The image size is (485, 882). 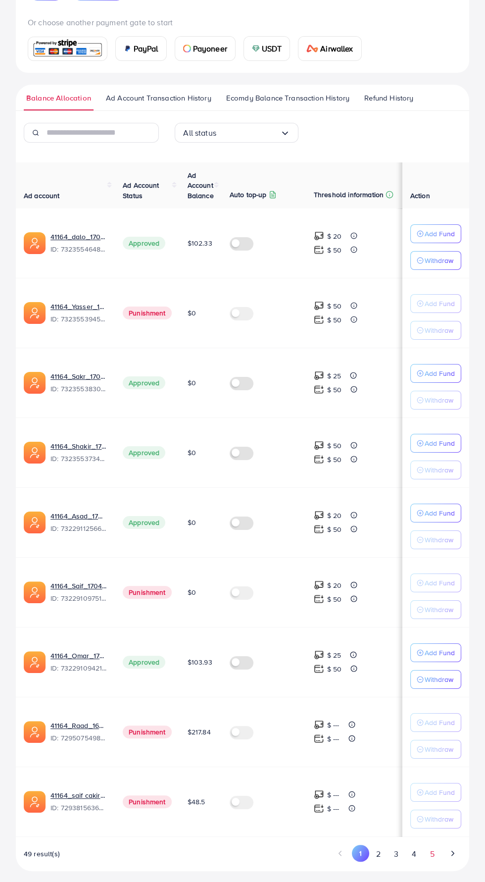 I want to click on span: Ad Account Transaction History, so click(x=158, y=98).